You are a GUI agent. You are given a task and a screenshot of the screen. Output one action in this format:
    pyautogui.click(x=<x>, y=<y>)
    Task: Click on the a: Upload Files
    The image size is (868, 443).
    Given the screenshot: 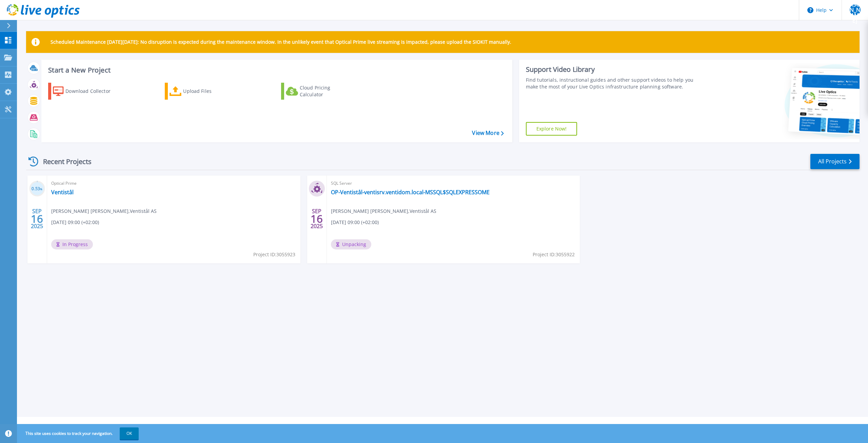 What is the action you would take?
    pyautogui.click(x=202, y=91)
    